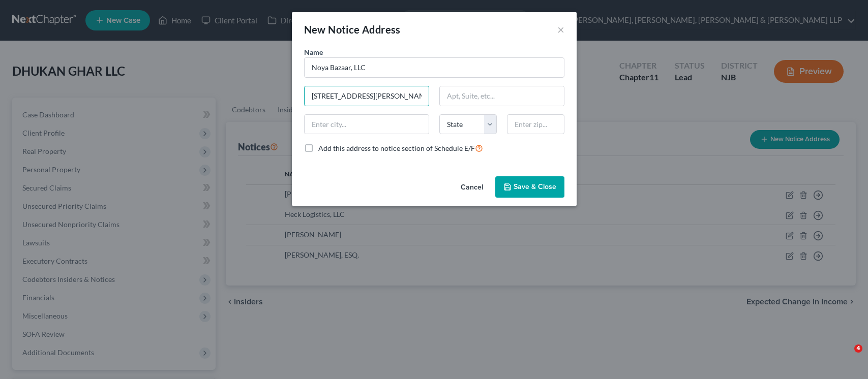 The image size is (868, 379). What do you see at coordinates (364, 29) in the screenshot?
I see `span: Notice Address` at bounding box center [364, 29].